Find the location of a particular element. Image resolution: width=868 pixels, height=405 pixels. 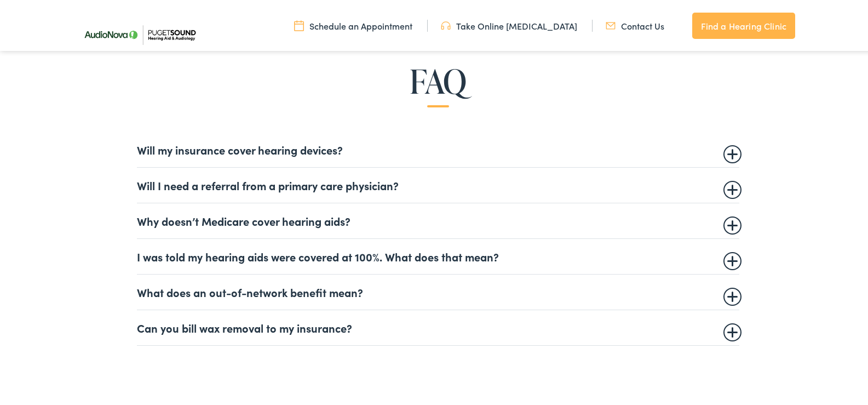

summary: Will I need a referral from a primary care physician? is located at coordinates (439, 183).